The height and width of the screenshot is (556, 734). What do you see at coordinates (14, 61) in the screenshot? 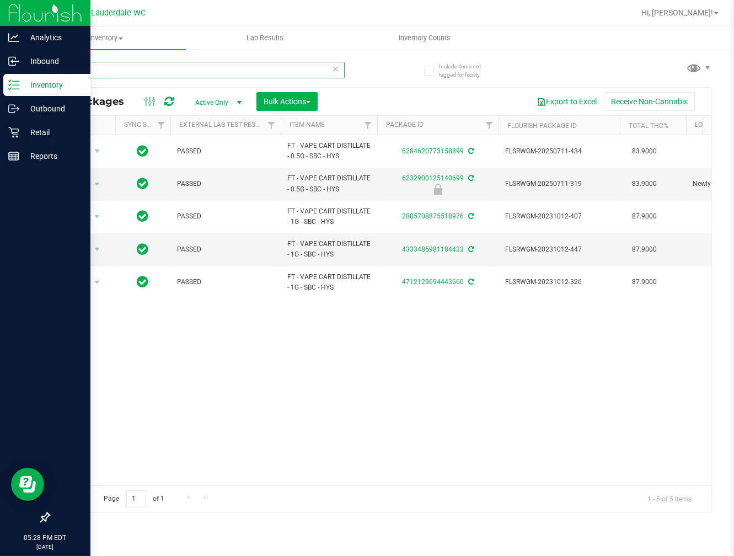
I see `inline-svg: Inbound` at bounding box center [14, 61].